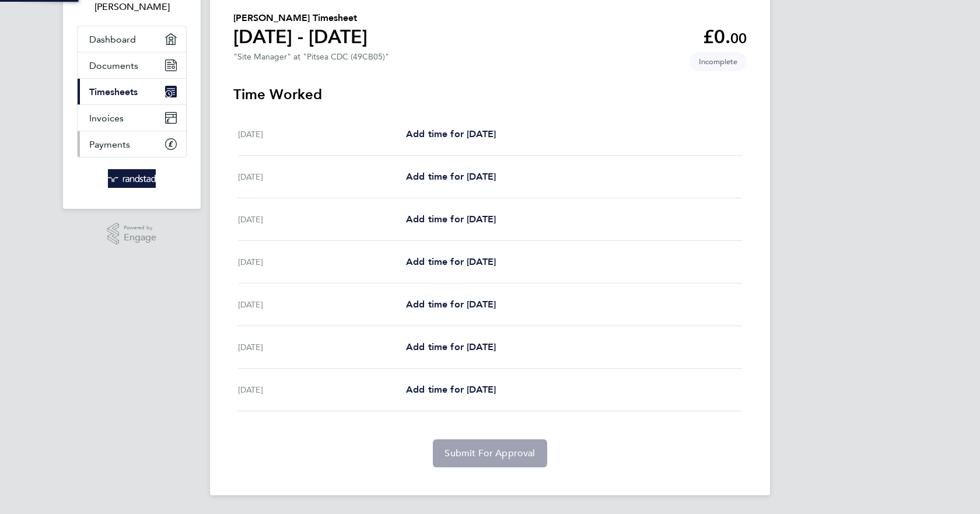 The width and height of the screenshot is (980, 514). Describe the element at coordinates (132, 39) in the screenshot. I see `a: Dashboard` at that location.